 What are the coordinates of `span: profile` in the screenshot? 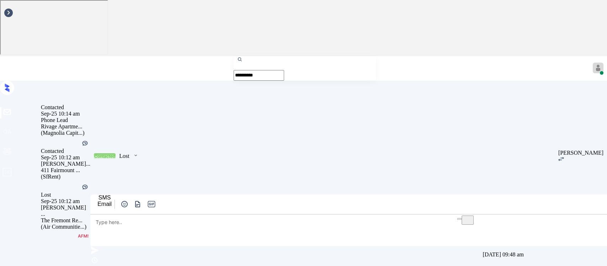 It's located at (7, 173).